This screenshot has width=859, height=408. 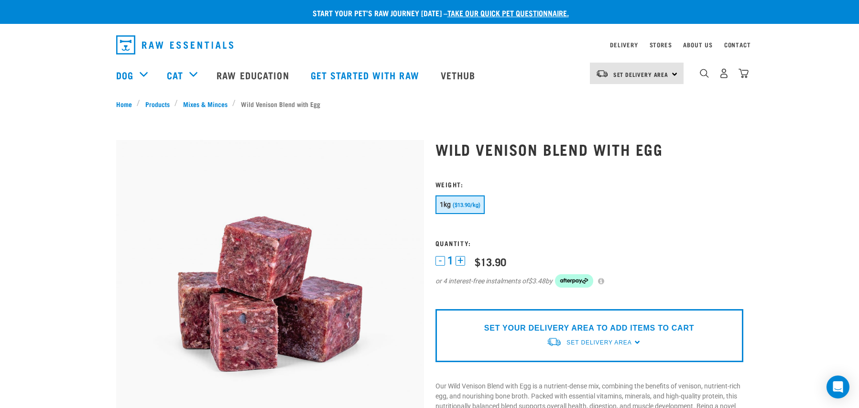 What do you see at coordinates (174, 45) in the screenshot?
I see `img: Raw Essentials Logo` at bounding box center [174, 45].